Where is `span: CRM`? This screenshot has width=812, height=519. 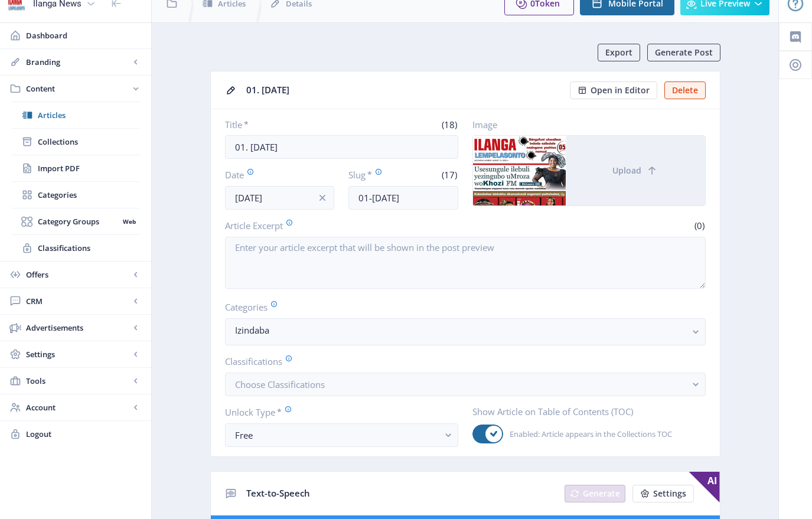 span: CRM is located at coordinates (78, 301).